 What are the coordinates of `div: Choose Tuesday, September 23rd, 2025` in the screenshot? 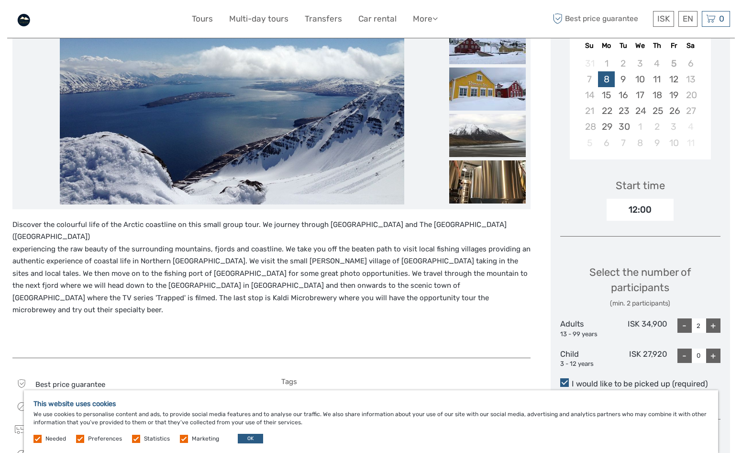 It's located at (623, 111).